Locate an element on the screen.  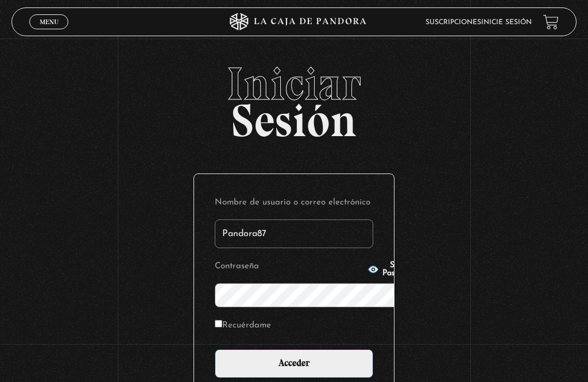
button: Show Password is located at coordinates (392, 269).